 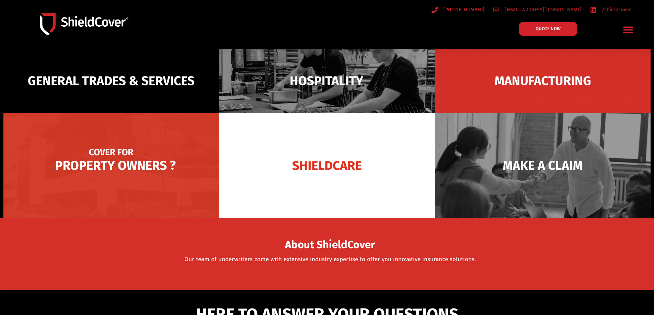 I want to click on a: QUOTE NOW, so click(x=548, y=29).